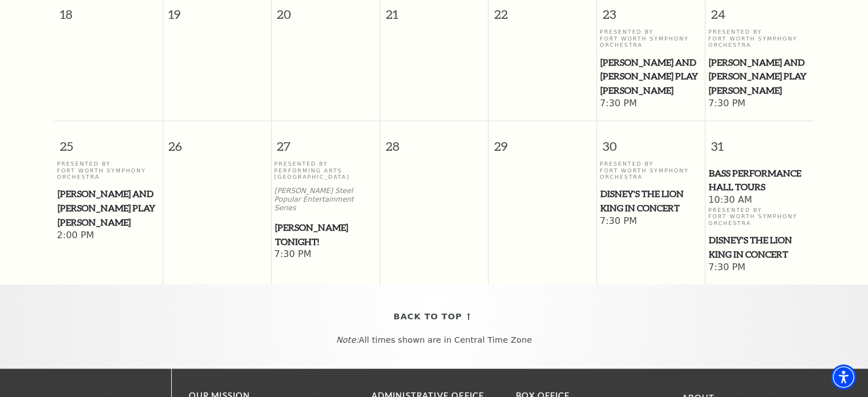  I want to click on span: 29, so click(543, 141).